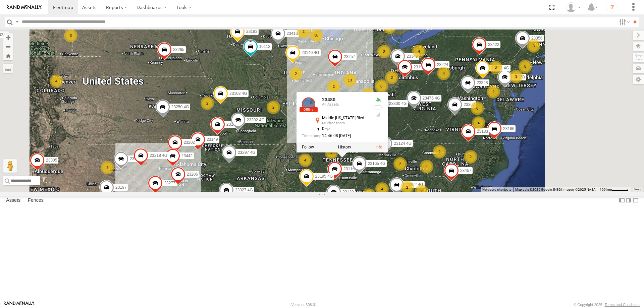  Describe the element at coordinates (607, 305) in the screenshot. I see `div: © Copyright 2025 -` at that location.